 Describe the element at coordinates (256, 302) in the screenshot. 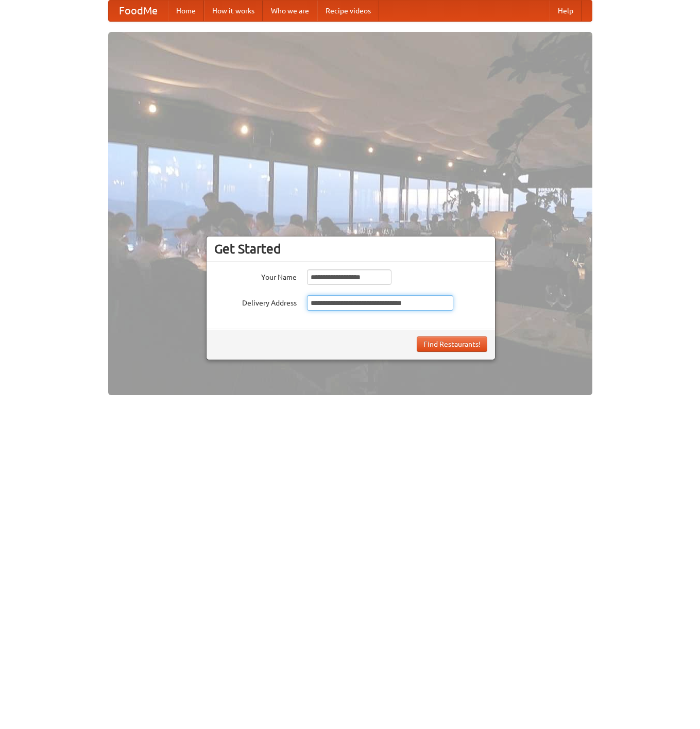

I see `label: Delivery Address` at that location.